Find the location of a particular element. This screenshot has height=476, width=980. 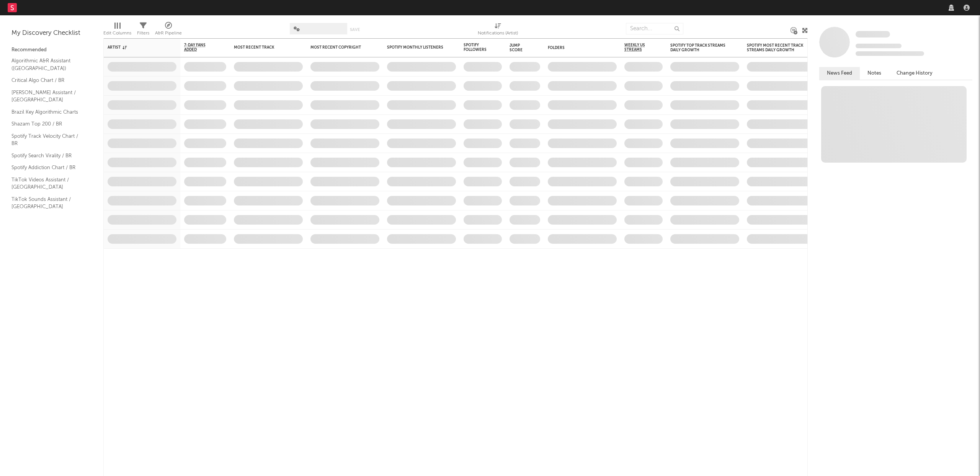

span: Weekly US Streams is located at coordinates (638, 47).